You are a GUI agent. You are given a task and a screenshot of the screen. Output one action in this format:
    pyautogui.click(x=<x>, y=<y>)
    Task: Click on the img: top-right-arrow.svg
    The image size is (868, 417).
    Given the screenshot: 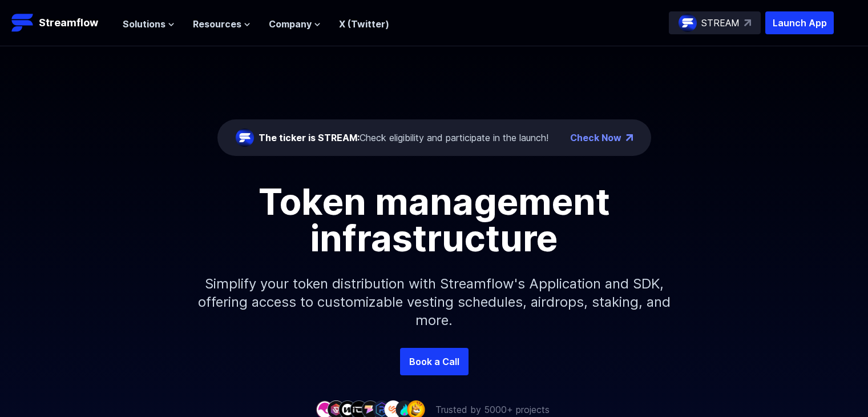 What is the action you would take?
    pyautogui.click(x=747, y=23)
    